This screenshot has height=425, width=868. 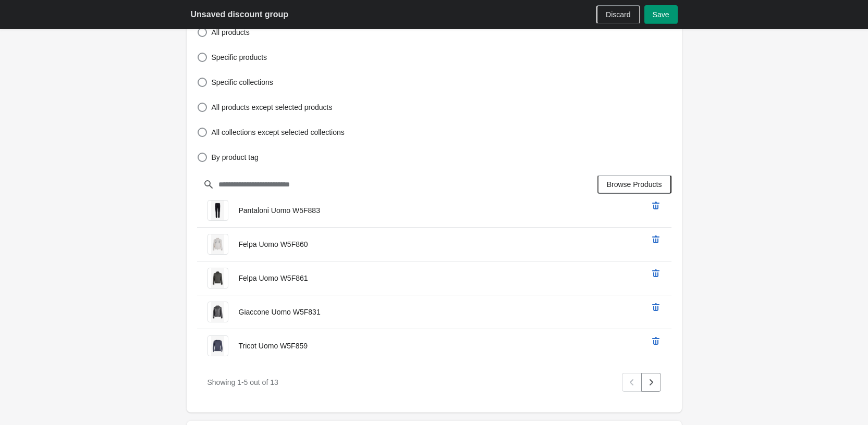 What do you see at coordinates (618, 15) in the screenshot?
I see `button: Discard` at bounding box center [618, 15].